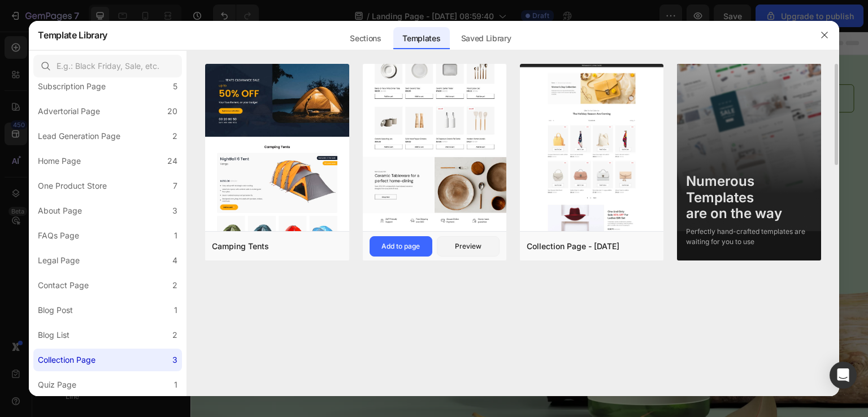  What do you see at coordinates (642, 63) in the screenshot?
I see `sup: 15` at bounding box center [642, 63].